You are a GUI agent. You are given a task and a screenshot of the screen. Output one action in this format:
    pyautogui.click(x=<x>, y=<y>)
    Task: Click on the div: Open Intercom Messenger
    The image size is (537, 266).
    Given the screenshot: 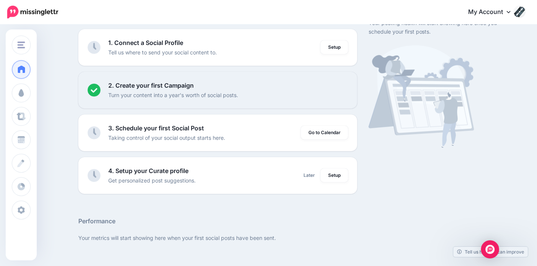 What is the action you would take?
    pyautogui.click(x=490, y=250)
    